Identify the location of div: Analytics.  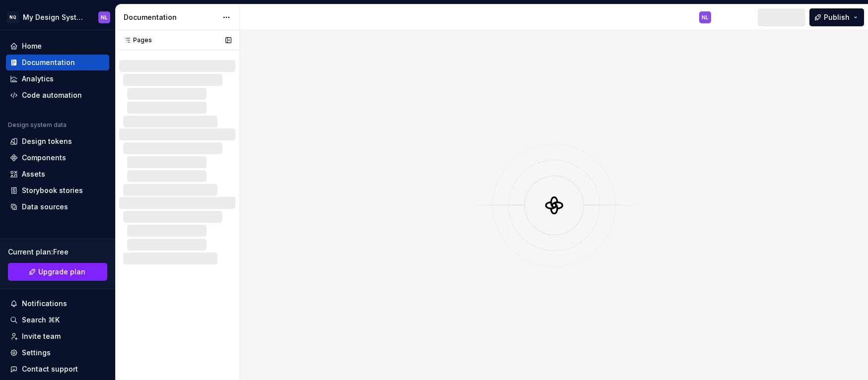
(37, 79).